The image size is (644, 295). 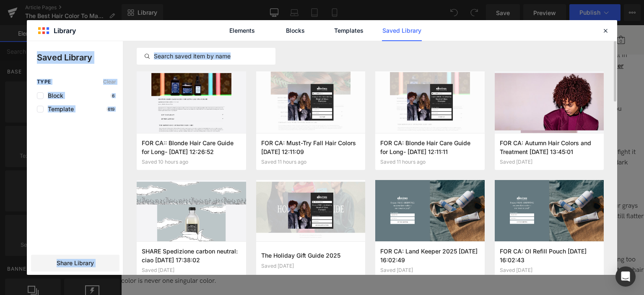 I want to click on button: For Professionals, so click(x=298, y=15).